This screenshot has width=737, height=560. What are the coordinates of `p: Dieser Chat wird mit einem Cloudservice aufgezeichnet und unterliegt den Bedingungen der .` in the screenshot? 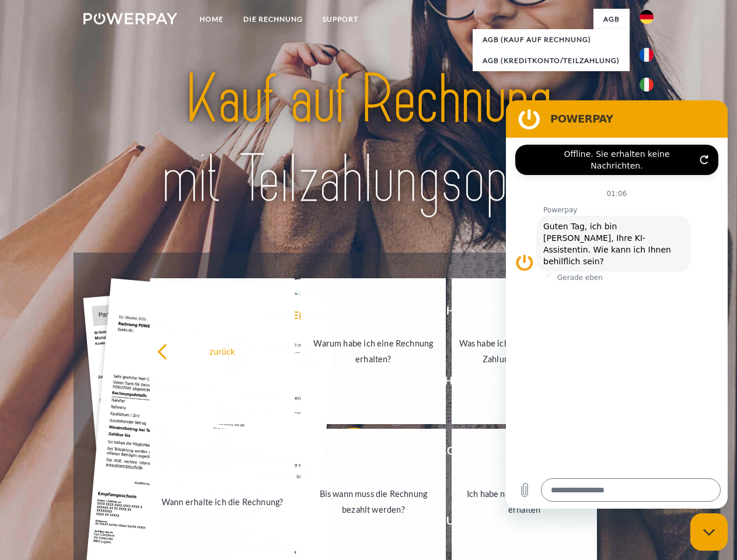 It's located at (111, 61).